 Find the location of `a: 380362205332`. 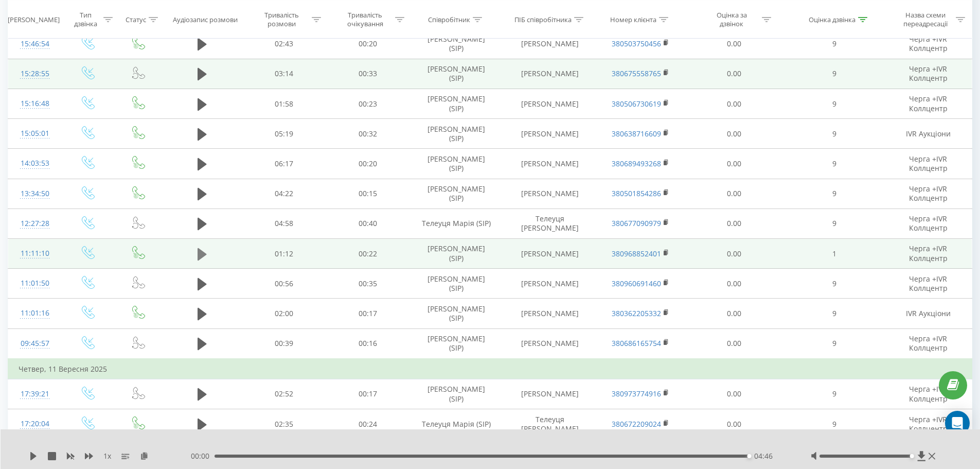

a: 380362205332 is located at coordinates (637, 313).